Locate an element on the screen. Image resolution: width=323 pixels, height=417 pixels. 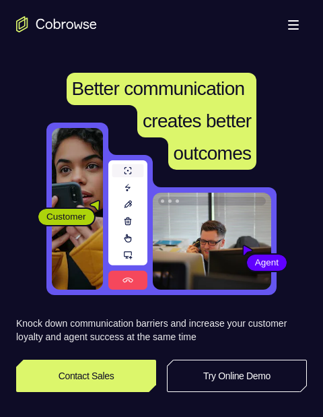
a: Go to the home page is located at coordinates (57, 24).